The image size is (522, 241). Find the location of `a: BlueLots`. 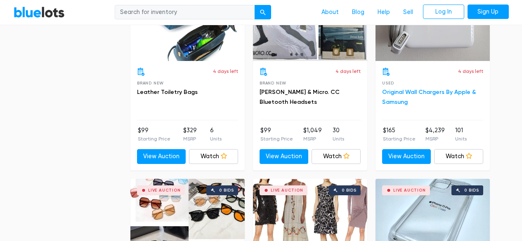

a: BlueLots is located at coordinates (39, 12).